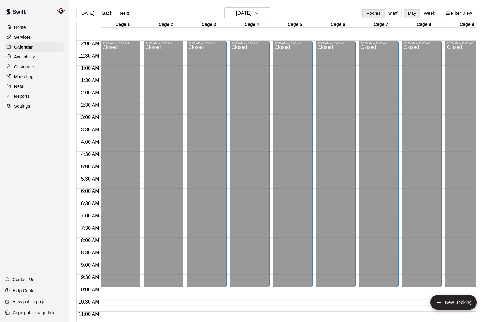  I want to click on button: Day, so click(413, 13).